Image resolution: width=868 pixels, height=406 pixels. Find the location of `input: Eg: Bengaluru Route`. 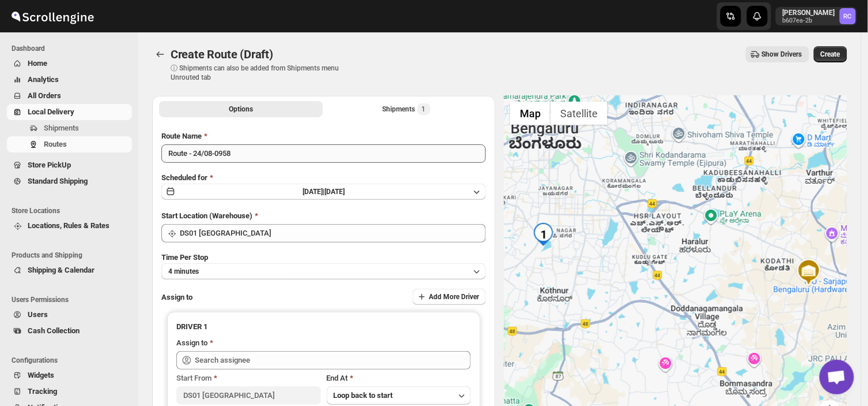

input: Eg: Bengaluru Route is located at coordinates (323, 154).